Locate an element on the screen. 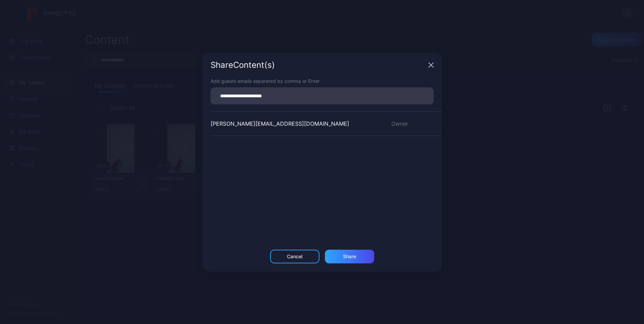  div: Share Content (s) is located at coordinates (318, 65).